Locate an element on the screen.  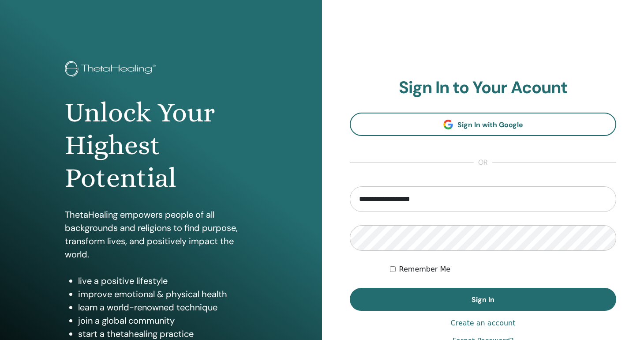
li: live a positive lifestyle is located at coordinates (167, 280).